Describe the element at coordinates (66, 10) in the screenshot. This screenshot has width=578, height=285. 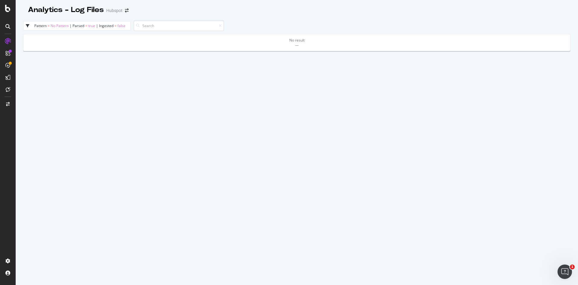
I see `div: Analytics - Log Files` at that location.